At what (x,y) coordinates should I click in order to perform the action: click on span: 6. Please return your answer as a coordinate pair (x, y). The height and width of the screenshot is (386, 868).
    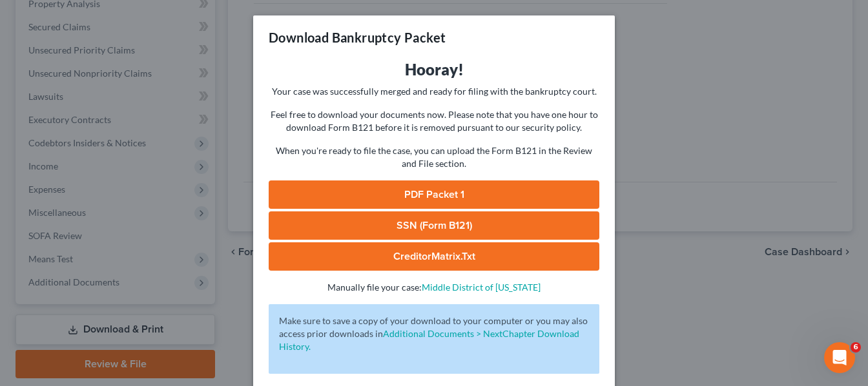
    Looking at the image, I should click on (856, 348).